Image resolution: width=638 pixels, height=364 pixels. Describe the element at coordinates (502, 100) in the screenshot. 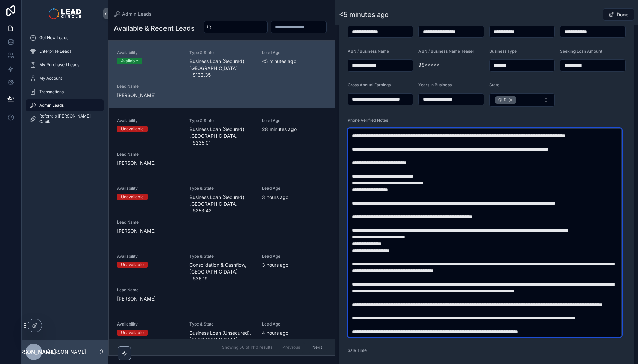

I see `span: QLD` at that location.